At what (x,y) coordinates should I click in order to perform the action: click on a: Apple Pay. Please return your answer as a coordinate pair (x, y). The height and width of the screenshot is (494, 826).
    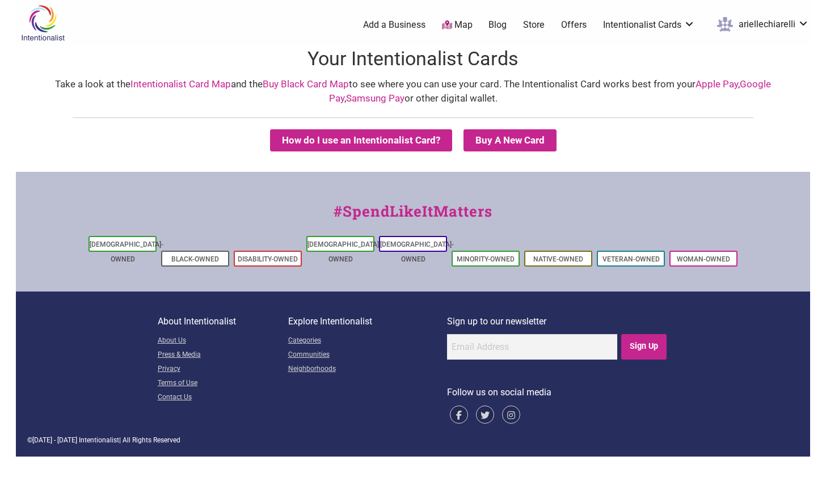
    Looking at the image, I should click on (717, 84).